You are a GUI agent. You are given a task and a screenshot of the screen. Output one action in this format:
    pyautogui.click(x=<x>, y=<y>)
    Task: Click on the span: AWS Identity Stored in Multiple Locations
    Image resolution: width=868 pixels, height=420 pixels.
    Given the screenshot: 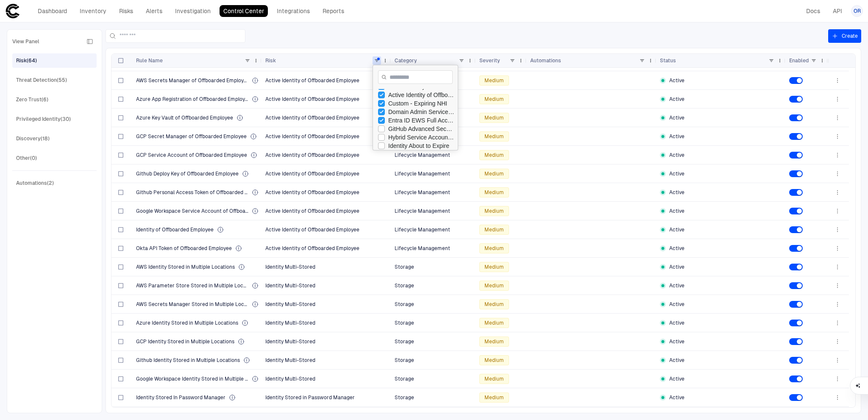 What is the action you would take?
    pyautogui.click(x=185, y=266)
    